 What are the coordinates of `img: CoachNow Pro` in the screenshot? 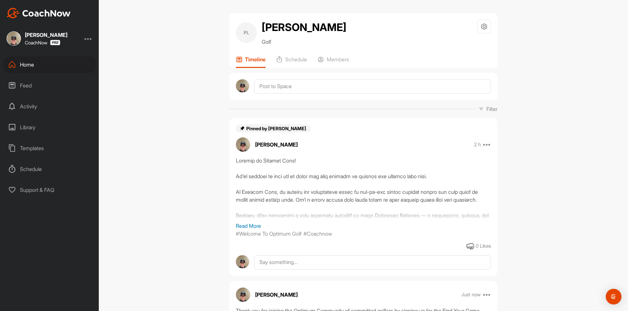 It's located at (55, 42).